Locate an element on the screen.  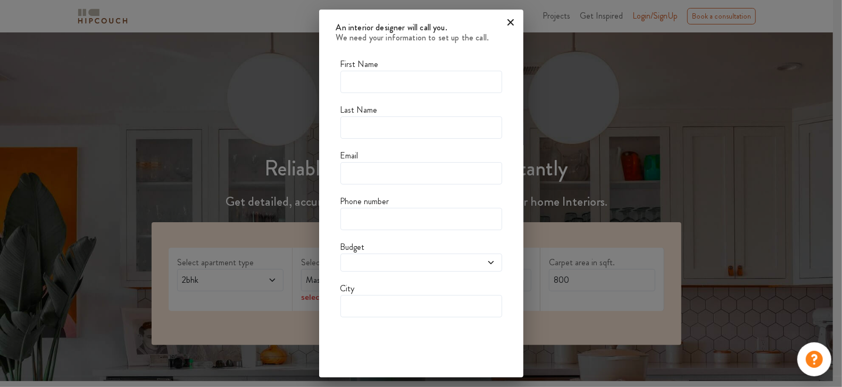
label: Budget is located at coordinates (353, 247).